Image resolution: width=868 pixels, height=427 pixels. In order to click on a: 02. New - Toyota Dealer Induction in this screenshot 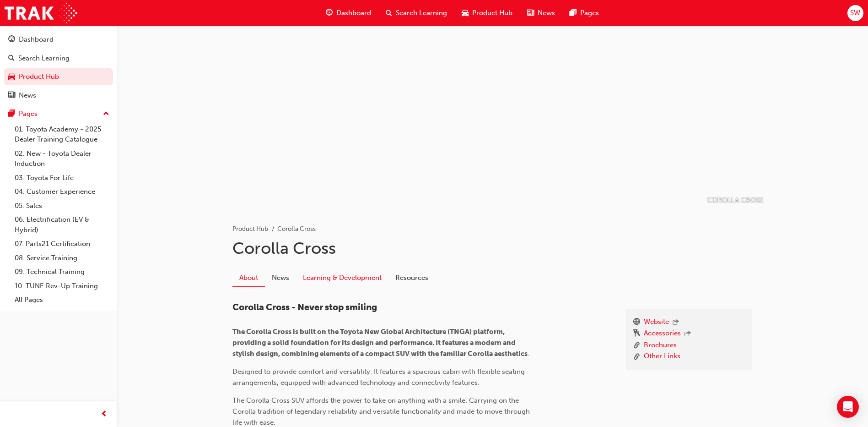, I will do `click(62, 158)`.